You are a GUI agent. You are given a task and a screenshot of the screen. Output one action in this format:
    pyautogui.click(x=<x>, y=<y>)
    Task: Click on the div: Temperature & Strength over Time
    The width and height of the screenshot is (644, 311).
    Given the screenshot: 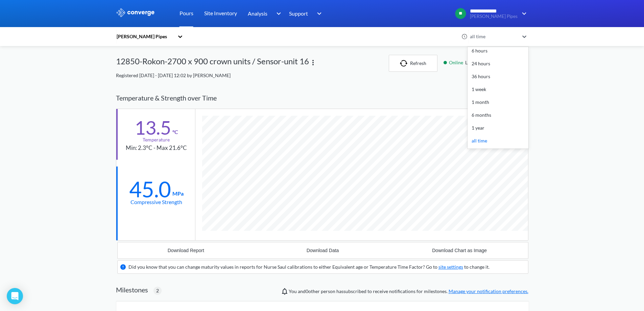 What is the action you would take?
    pyautogui.click(x=322, y=98)
    